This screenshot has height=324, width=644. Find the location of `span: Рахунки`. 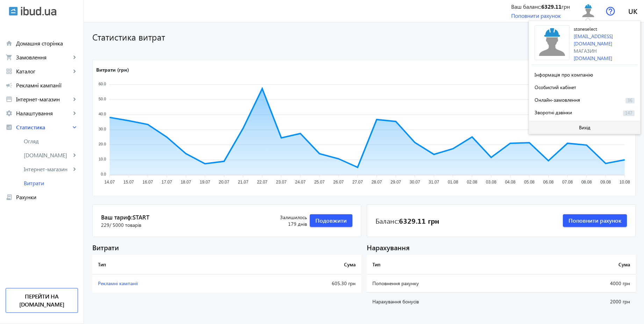

span: Рахунки is located at coordinates (47, 197).